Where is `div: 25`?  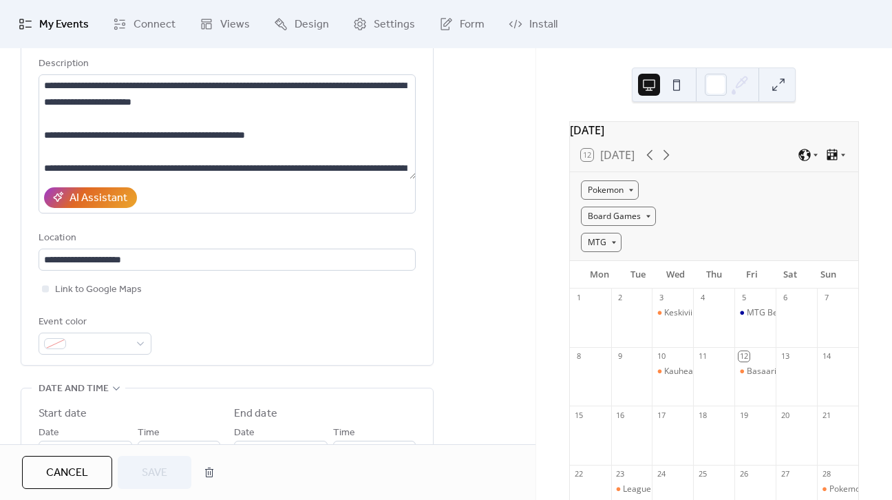
div: 25 is located at coordinates (702, 473).